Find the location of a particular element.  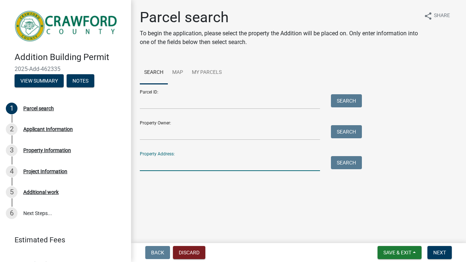

button: Notes is located at coordinates (80, 81).